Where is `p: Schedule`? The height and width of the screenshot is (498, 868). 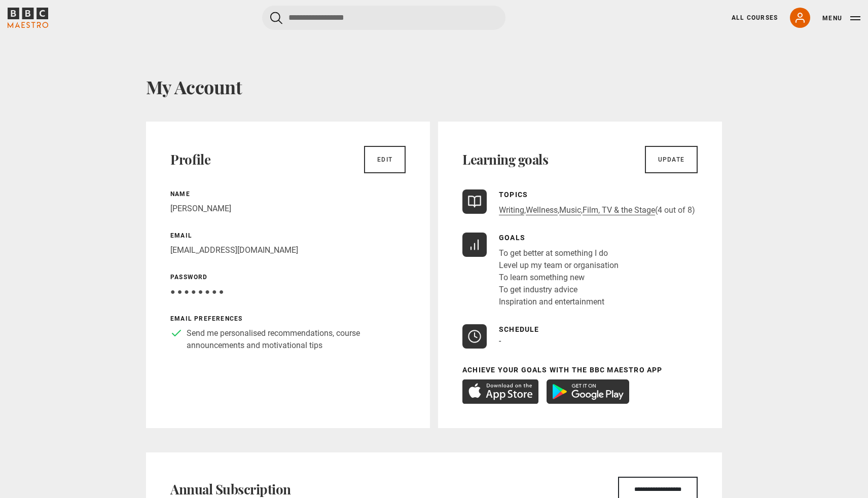
p: Schedule is located at coordinates (519, 329).